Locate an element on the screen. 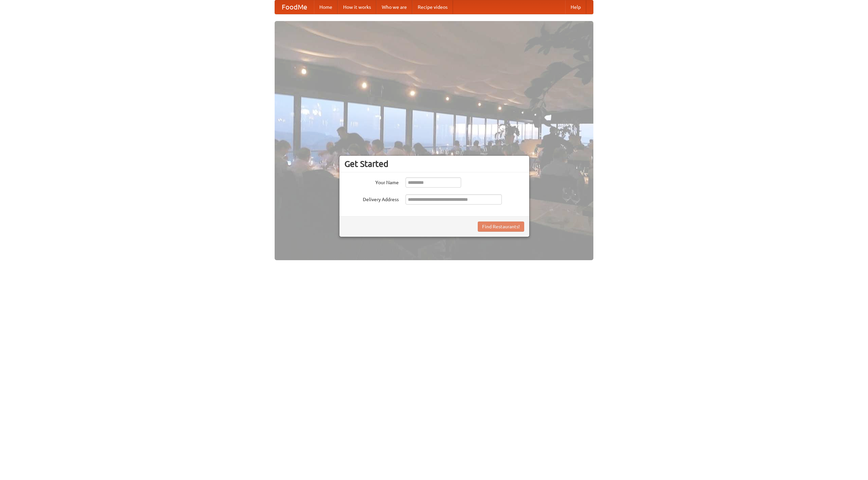  button: Find Restaurants! is located at coordinates (501, 226).